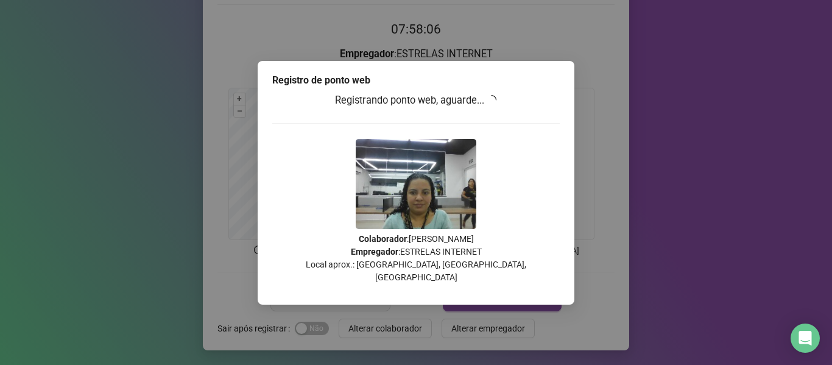 This screenshot has width=832, height=365. I want to click on div: Registro de ponto web, so click(416, 80).